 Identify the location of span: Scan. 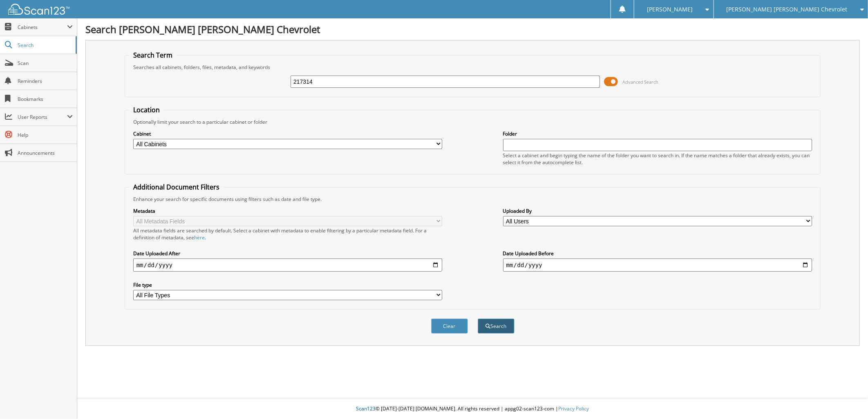
(45, 63).